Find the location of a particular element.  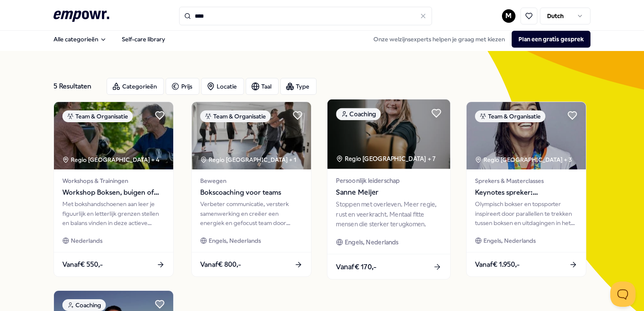

a: Self-care library is located at coordinates (143, 39).